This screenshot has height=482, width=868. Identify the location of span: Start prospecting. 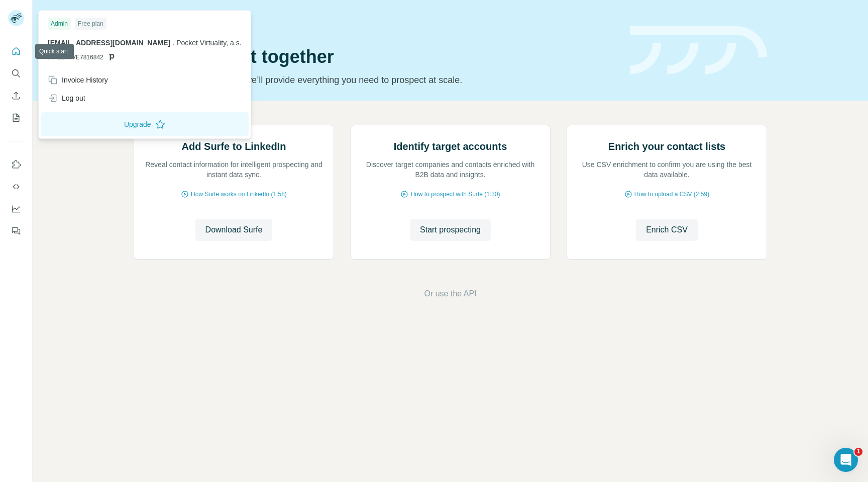
(450, 230).